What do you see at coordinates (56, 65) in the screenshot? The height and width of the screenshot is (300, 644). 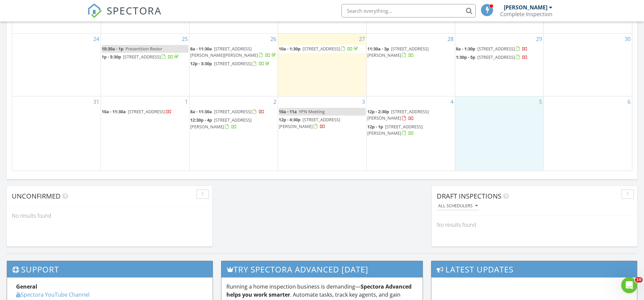 I see `td: Go to August 24, 2025` at bounding box center [56, 65].